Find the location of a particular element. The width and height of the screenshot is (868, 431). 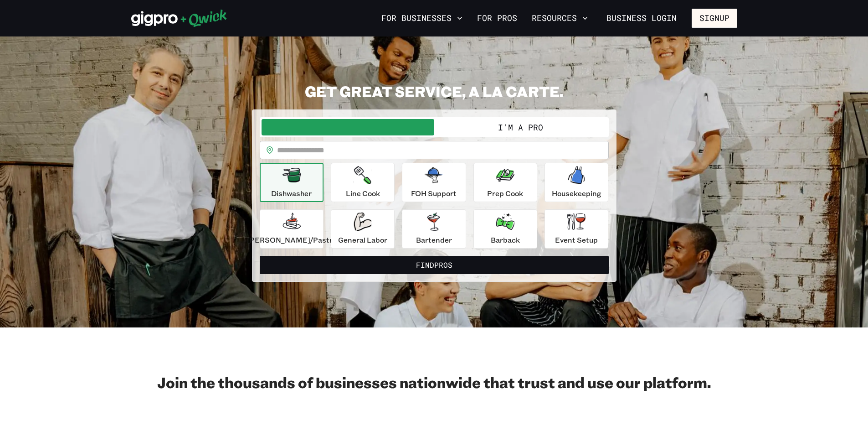

button: Barback is located at coordinates (505, 229).